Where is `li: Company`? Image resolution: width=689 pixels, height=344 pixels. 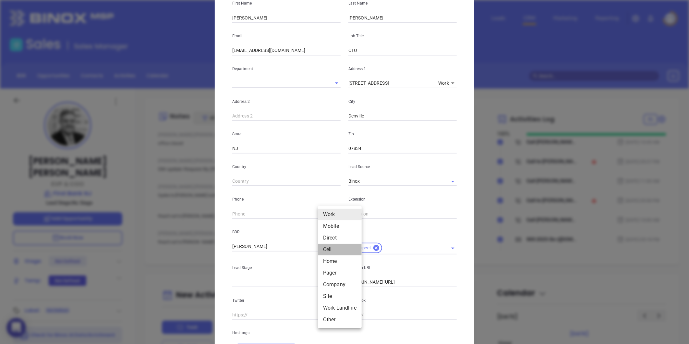 li: Company is located at coordinates (339, 284).